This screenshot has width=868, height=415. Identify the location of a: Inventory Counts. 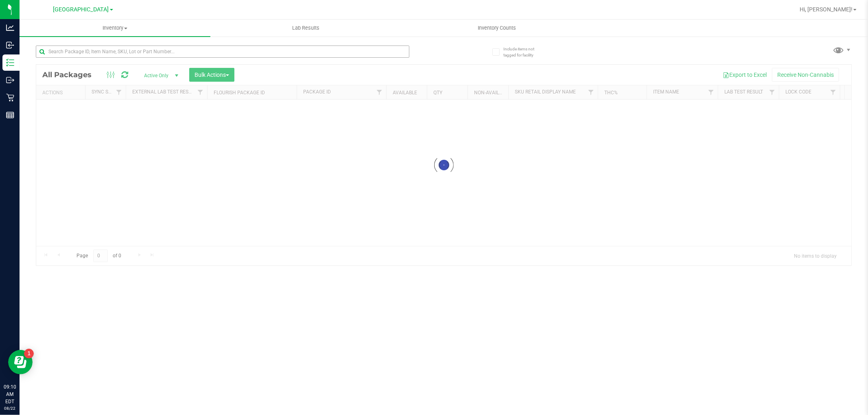
(496, 28).